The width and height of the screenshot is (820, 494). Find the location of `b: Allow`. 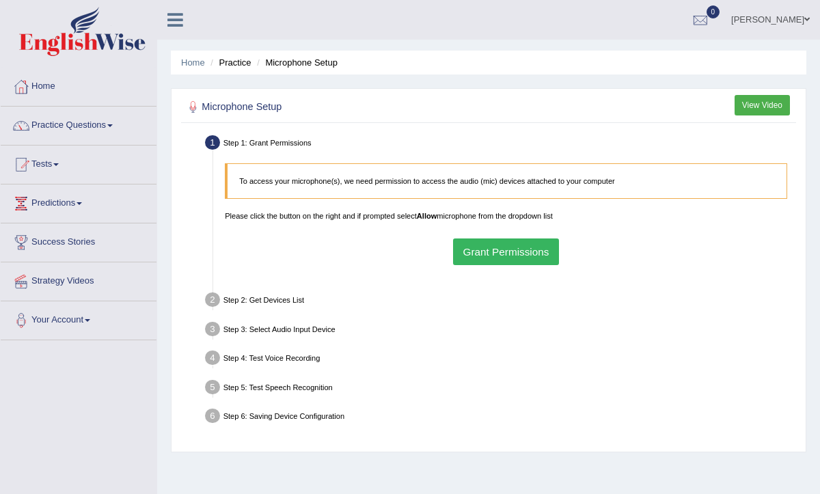

b: Allow is located at coordinates (426, 216).